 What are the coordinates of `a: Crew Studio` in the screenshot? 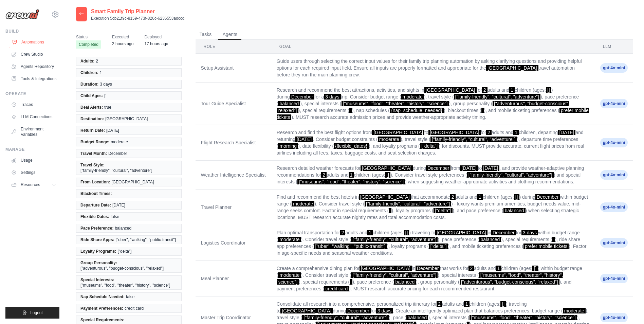 It's located at (33, 54).